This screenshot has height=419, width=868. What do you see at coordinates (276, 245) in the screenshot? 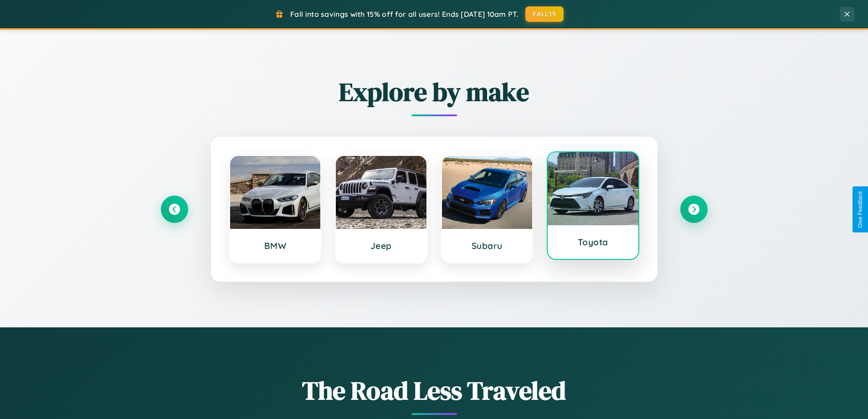
I see `h3: BMW` at bounding box center [276, 245].